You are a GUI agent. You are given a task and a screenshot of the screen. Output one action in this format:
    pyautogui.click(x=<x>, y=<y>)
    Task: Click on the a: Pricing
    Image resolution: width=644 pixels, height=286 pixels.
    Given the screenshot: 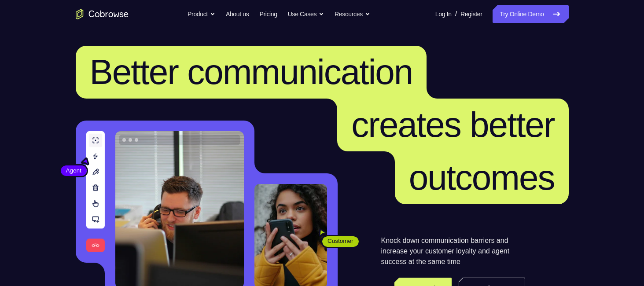 What is the action you would take?
    pyautogui.click(x=268, y=14)
    